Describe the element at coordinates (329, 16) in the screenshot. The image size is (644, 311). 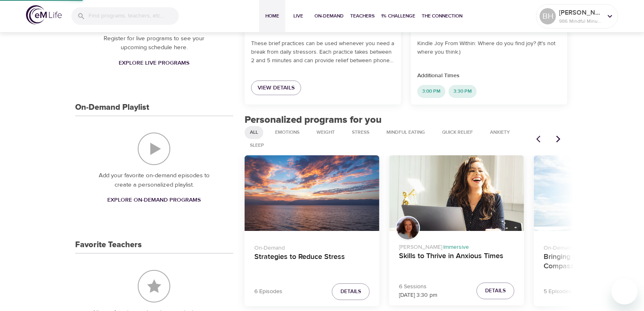
I see `span: On-Demand` at that location.